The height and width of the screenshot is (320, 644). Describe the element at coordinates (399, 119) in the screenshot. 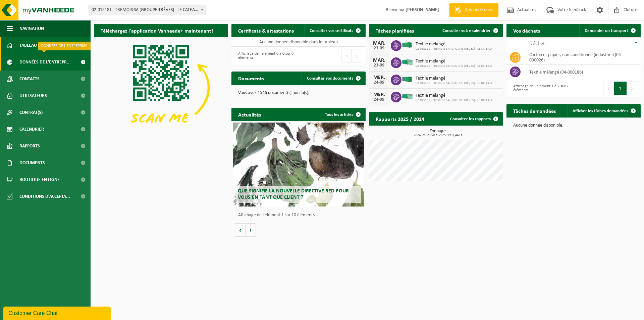

I see `h2: Rapports 2025 / 2024` at that location.